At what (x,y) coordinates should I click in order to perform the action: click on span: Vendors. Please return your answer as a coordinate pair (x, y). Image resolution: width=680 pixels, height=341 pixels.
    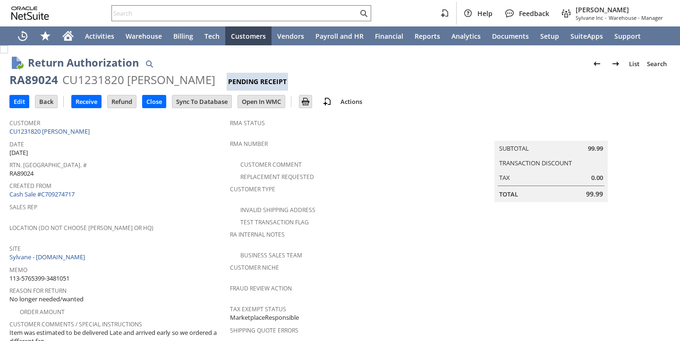
    Looking at the image, I should click on (291, 36).